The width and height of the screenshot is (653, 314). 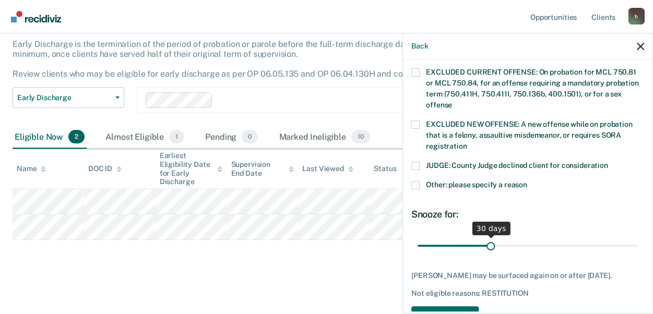 I want to click on span: 2, so click(x=76, y=137).